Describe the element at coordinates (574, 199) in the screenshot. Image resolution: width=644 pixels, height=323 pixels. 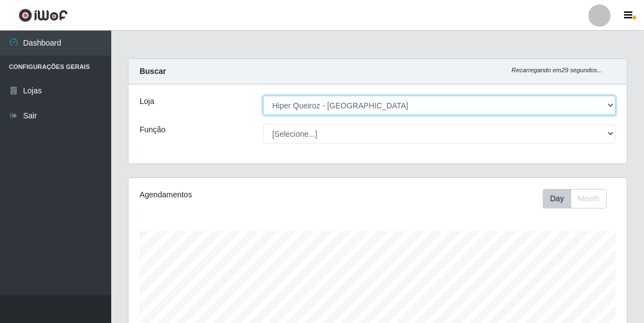
I see `div: First group` at that location.